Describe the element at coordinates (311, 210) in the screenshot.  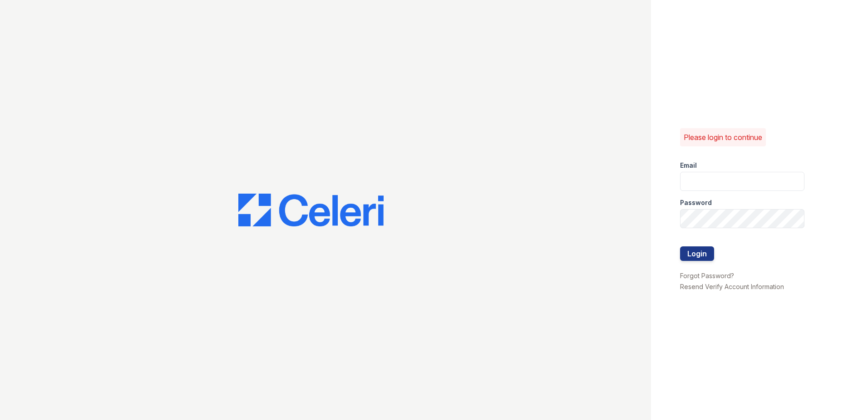
I see `img: CE_Logo_Blue-a8612792a0a2168367f1c8372b55b34899dd931a85d93a1a3d3e32e68fde9ad4.png` at that location.